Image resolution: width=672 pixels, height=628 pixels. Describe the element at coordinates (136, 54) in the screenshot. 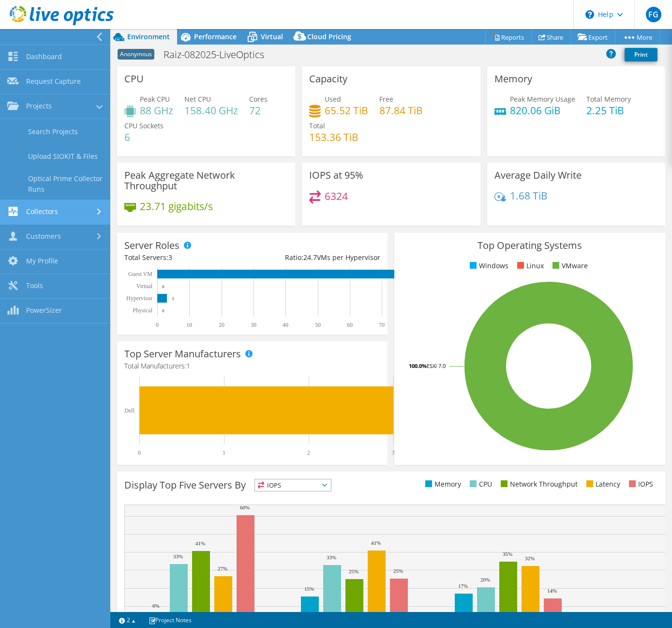

I see `span: Anonymous` at that location.